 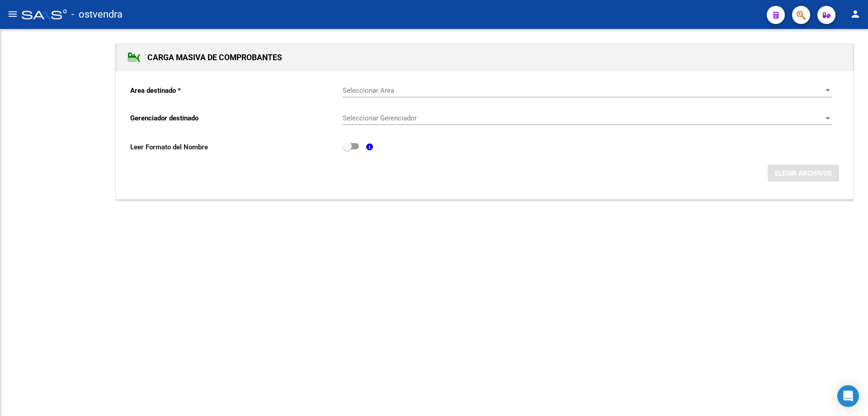 I want to click on p: Area destinado *, so click(x=237, y=90).